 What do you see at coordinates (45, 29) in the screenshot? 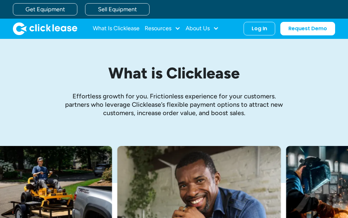
I see `a: home` at bounding box center [45, 29].